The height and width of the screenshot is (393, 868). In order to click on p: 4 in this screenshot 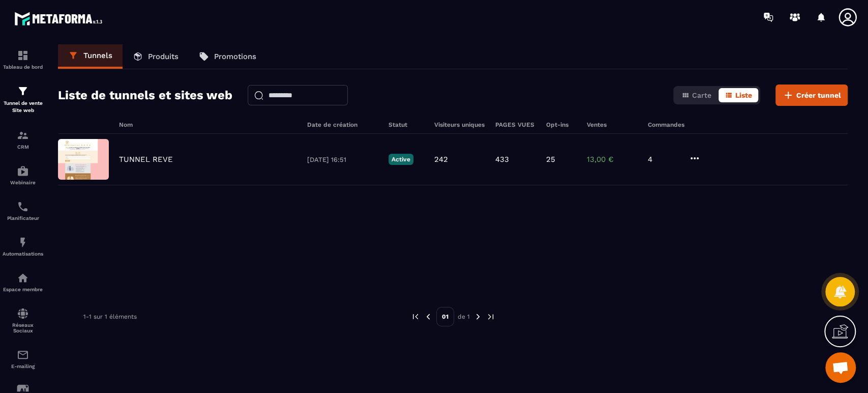, I will do `click(663, 159)`.